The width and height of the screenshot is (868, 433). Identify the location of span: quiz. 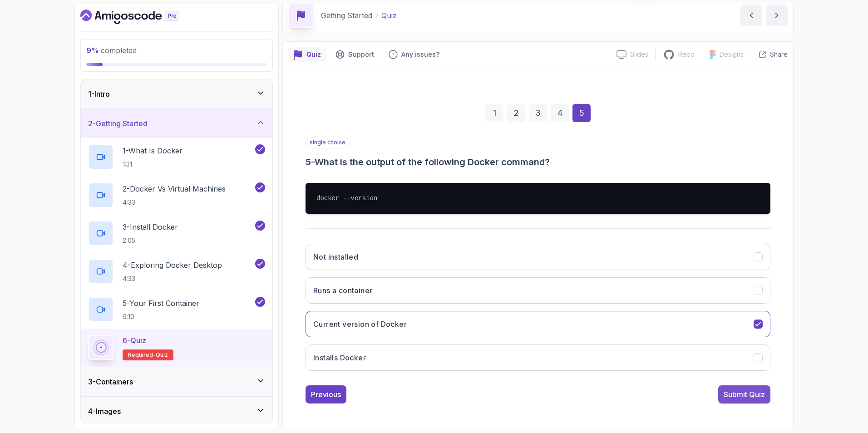
(162, 355).